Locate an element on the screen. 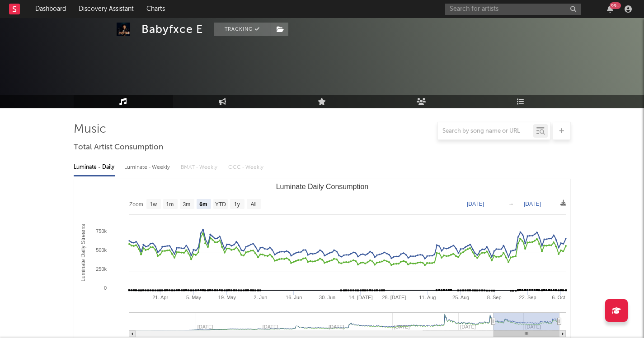 The height and width of the screenshot is (338, 644). text: 1y is located at coordinates (237, 204).